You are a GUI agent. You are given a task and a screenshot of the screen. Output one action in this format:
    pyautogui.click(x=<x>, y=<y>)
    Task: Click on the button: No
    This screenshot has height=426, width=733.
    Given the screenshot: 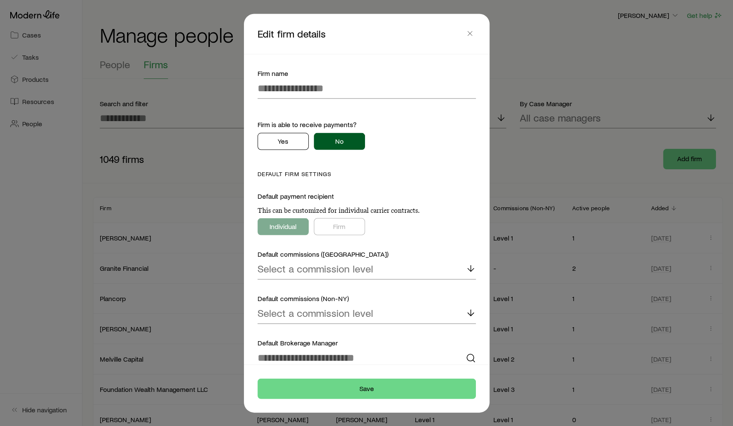 What is the action you would take?
    pyautogui.click(x=340, y=141)
    